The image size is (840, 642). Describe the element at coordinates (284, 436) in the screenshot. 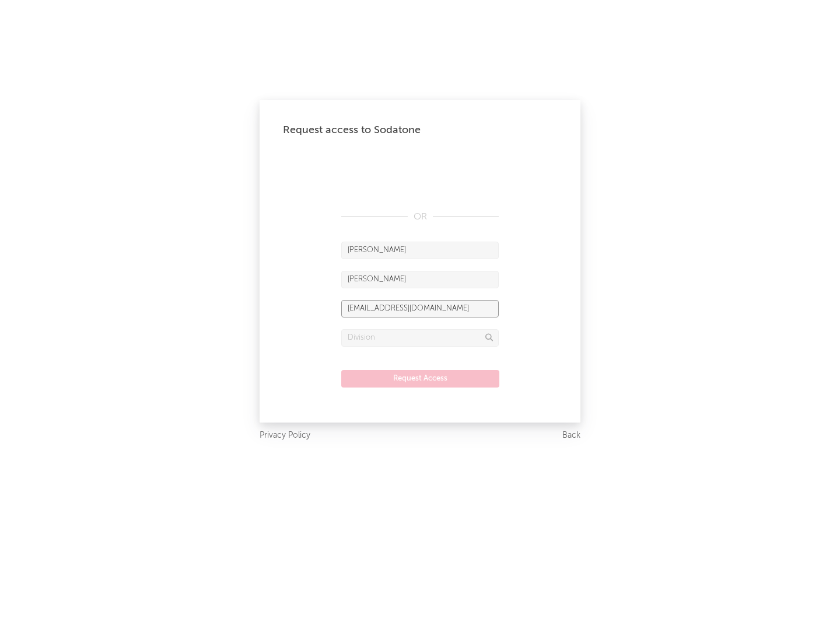

I see `a: Privacy Policy` at that location.